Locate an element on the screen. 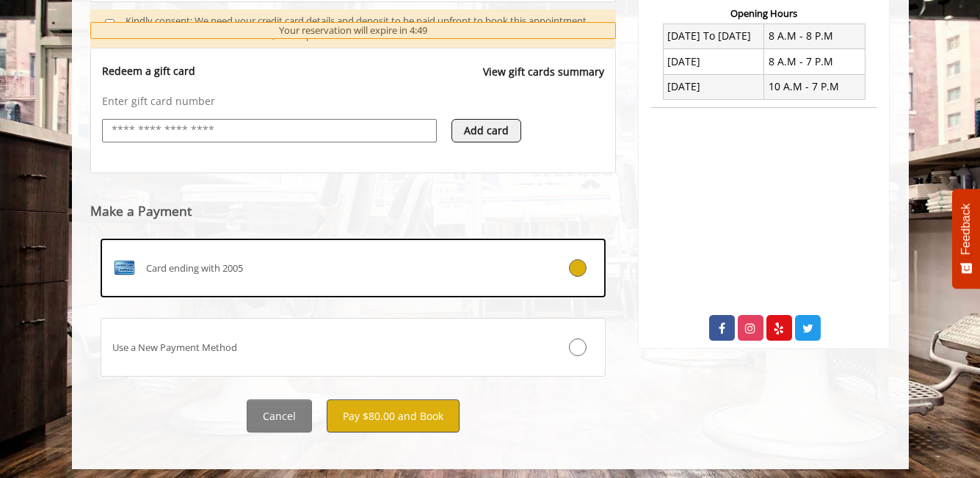  td: 8 A.M - 7 P.M is located at coordinates (815, 62).